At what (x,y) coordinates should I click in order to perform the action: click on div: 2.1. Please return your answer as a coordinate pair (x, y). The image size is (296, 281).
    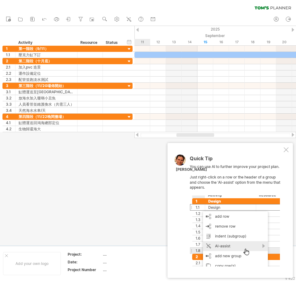
    Looking at the image, I should click on (11, 67).